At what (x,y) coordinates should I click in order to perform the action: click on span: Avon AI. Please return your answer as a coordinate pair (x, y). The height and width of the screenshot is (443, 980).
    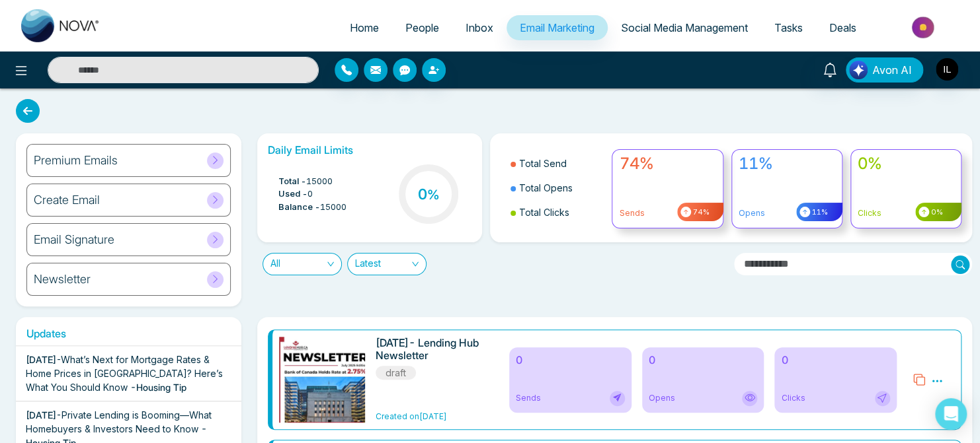
    Looking at the image, I should click on (892, 70).